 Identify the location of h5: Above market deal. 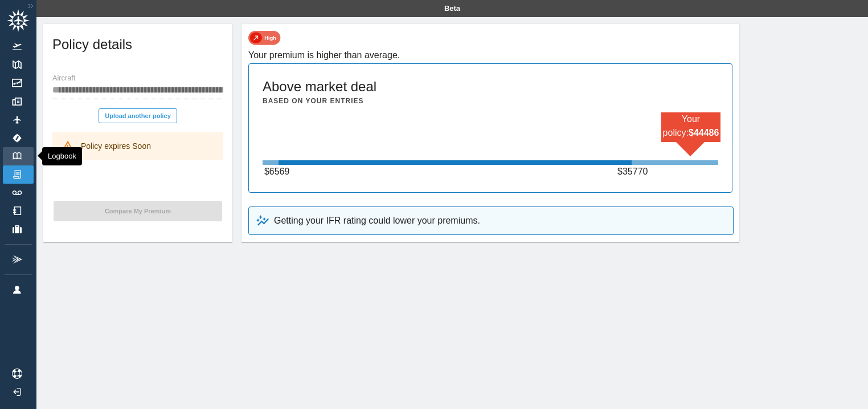
(320, 87).